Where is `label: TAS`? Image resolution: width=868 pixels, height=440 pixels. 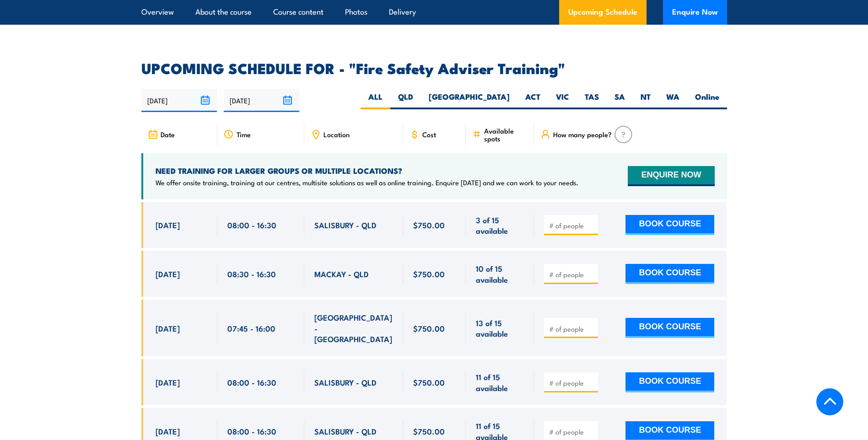 label: TAS is located at coordinates (591, 100).